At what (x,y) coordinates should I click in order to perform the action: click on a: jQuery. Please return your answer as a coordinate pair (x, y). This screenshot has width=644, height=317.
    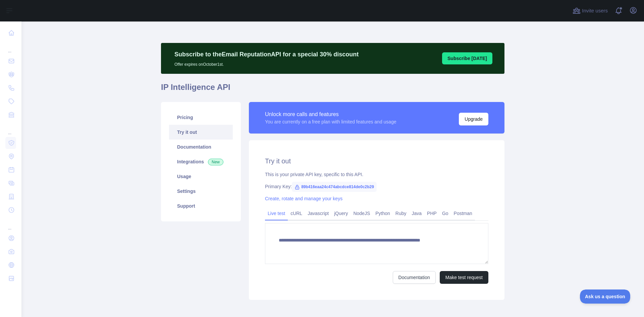
    Looking at the image, I should click on (341, 213).